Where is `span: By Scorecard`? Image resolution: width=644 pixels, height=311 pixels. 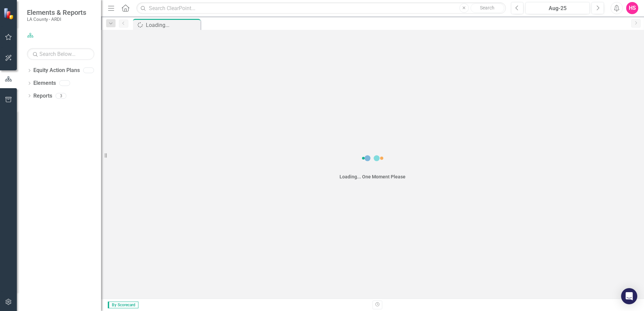 span: By Scorecard is located at coordinates (123, 305).